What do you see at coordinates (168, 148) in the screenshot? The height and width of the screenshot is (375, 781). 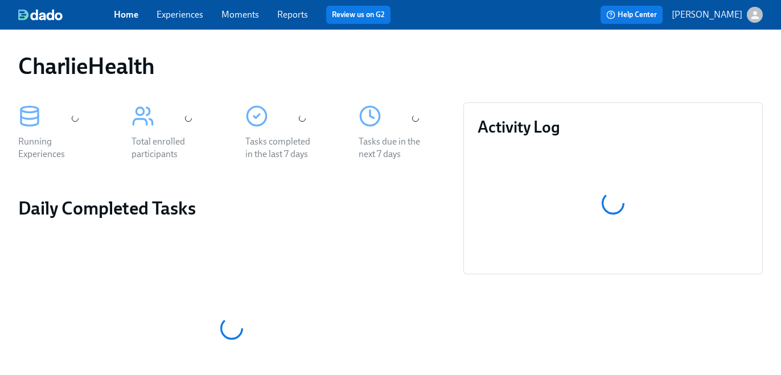 I see `div: Total enrolled participants` at bounding box center [168, 148].